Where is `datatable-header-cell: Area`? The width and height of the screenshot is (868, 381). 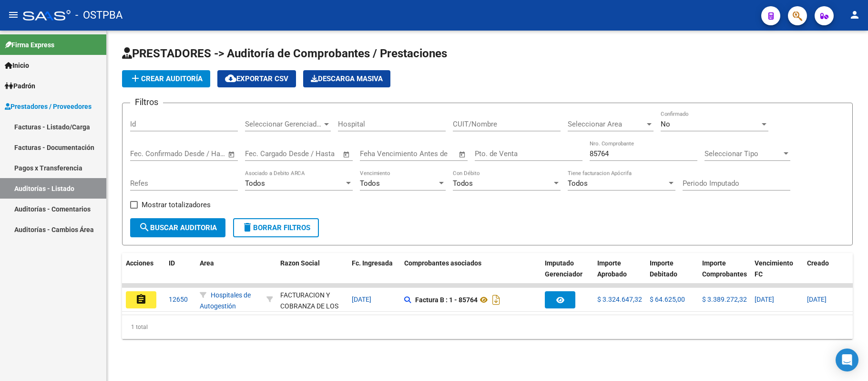 datatable-header-cell: Area is located at coordinates (229, 274).